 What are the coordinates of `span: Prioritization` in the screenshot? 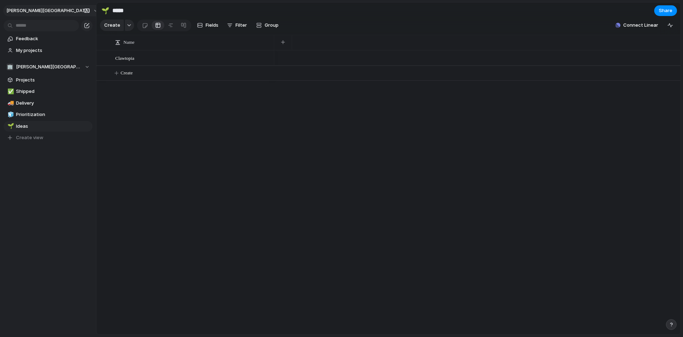 It's located at (53, 114).